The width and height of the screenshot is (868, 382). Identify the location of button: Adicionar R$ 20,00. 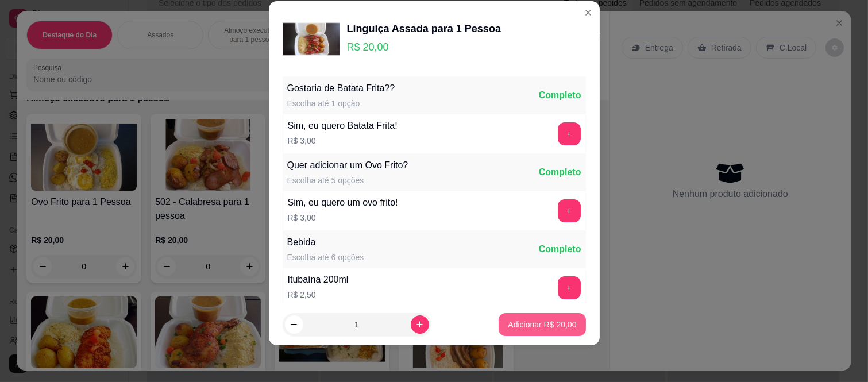
(542, 324).